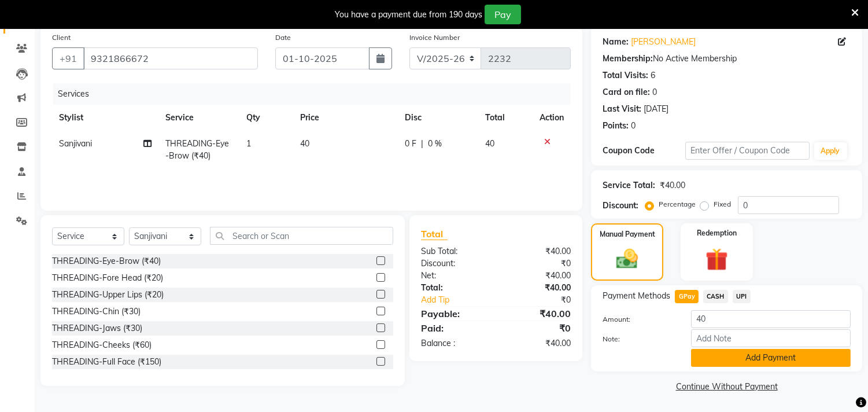  Describe the element at coordinates (741, 296) in the screenshot. I see `span: UPI` at that location.